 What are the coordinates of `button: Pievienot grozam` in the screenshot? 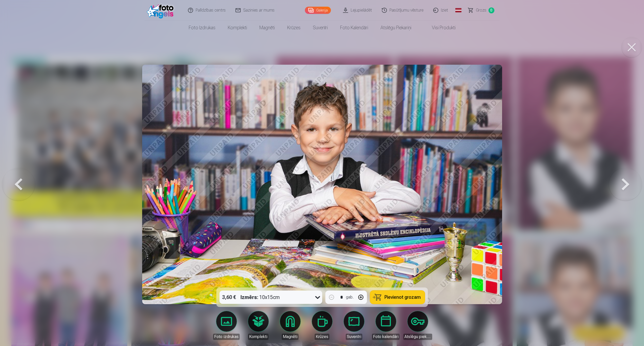 It's located at (397, 297).